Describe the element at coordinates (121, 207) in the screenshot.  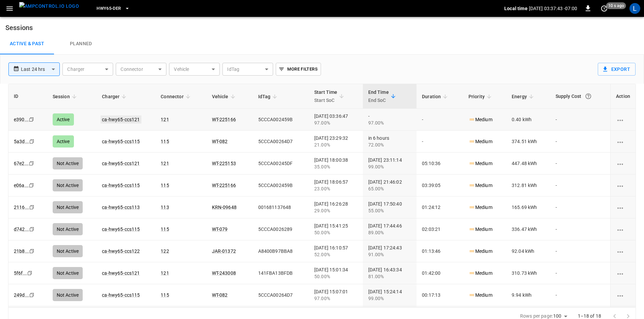
I see `a: ca-hwy65-ccs113` at that location.